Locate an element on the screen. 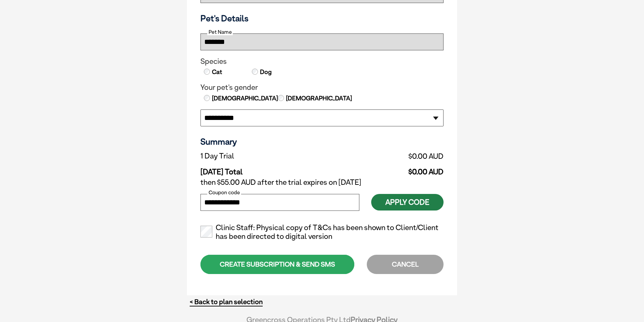 The width and height of the screenshot is (644, 322). div: CREATE SUBSCRIPTION & SEND SMS is located at coordinates (277, 264).